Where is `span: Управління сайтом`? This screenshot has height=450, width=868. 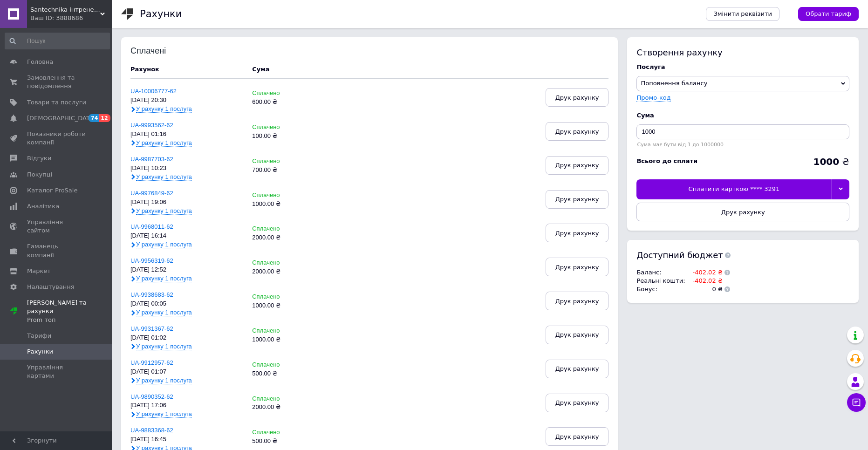
span: Управління сайтом is located at coordinates (56, 226).